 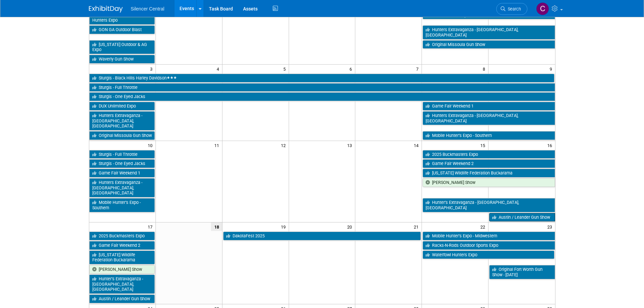 I want to click on a: DakotaFest 2025, so click(x=322, y=236).